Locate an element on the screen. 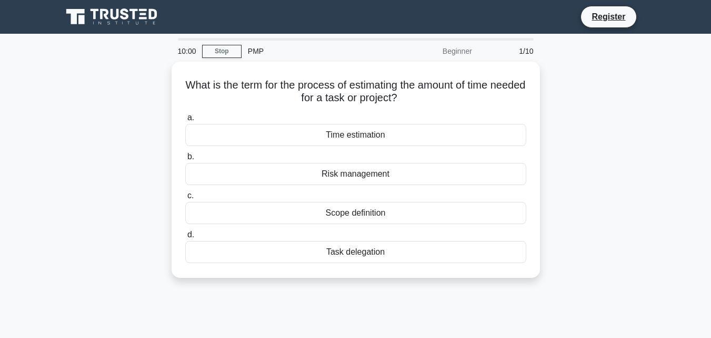 The width and height of the screenshot is (711, 338). div: Beginner is located at coordinates (432, 51).